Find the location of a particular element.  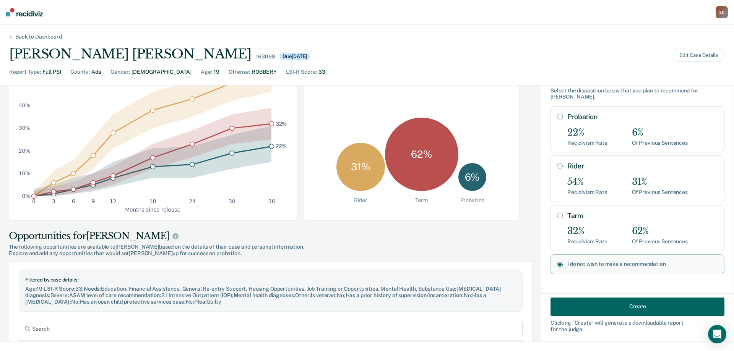

text: 12 is located at coordinates (113, 201).